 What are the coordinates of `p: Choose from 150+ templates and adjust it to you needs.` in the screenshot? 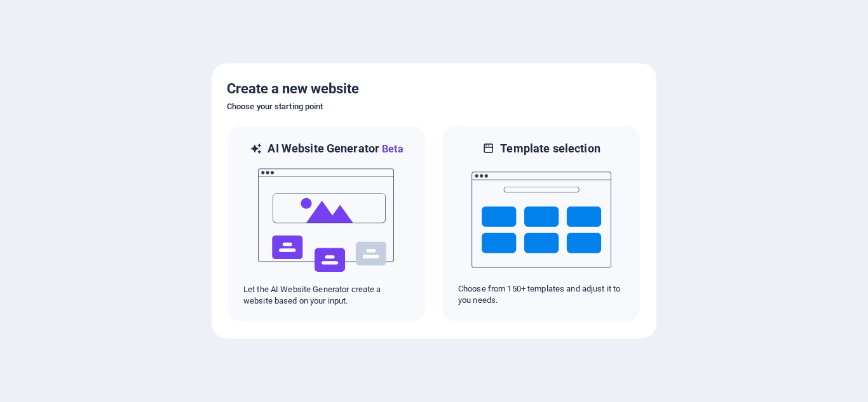 It's located at (541, 295).